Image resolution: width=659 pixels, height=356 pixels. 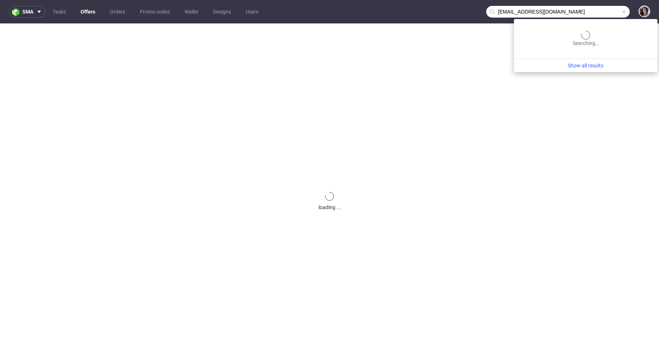 I want to click on a: Tasks, so click(x=59, y=12).